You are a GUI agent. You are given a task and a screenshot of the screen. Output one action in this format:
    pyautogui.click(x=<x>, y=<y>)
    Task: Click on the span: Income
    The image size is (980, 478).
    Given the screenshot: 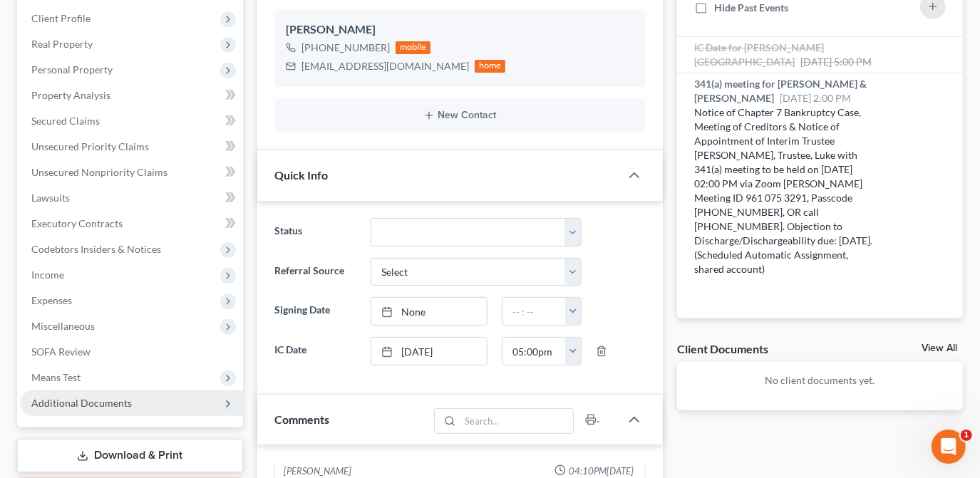 What is the action you would take?
    pyautogui.click(x=48, y=275)
    